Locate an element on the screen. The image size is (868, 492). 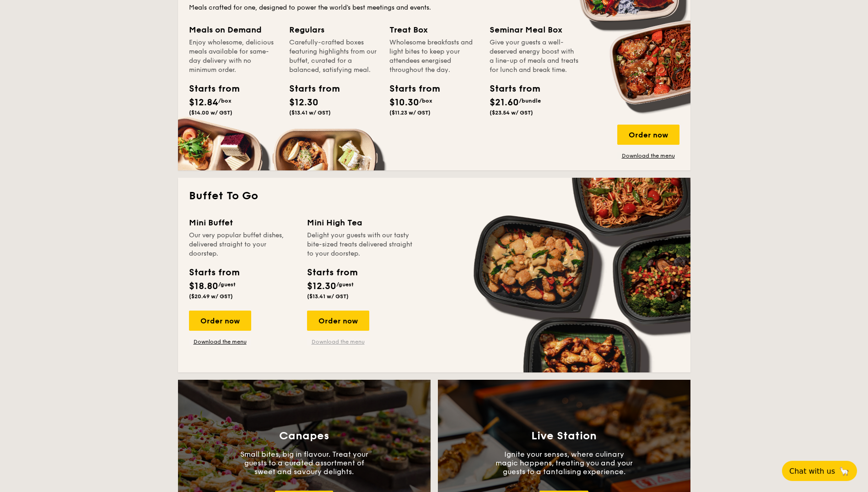
button: Chat with us🦙 is located at coordinates (819, 471).